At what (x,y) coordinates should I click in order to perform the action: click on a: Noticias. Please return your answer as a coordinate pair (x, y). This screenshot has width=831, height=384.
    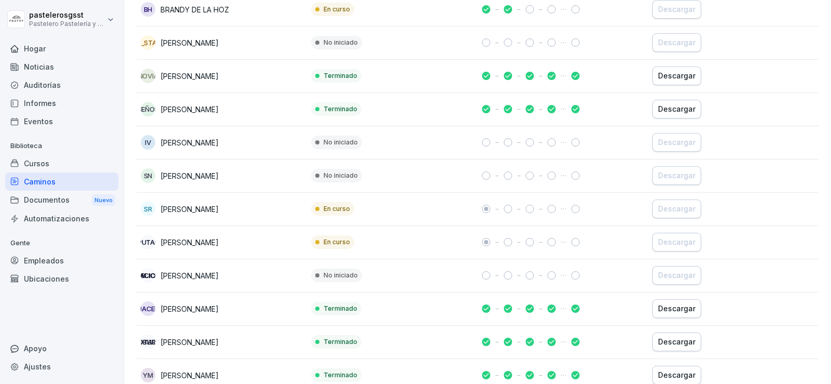
    Looking at the image, I should click on (62, 67).